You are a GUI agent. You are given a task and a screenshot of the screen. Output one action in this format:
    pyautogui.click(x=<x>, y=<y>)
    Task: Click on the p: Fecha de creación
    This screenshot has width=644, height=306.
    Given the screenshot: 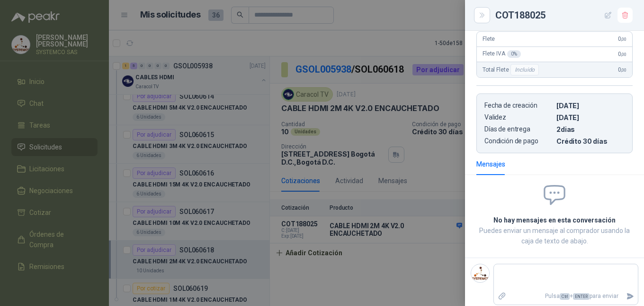 What is the action you would take?
    pyautogui.click(x=519, y=105)
    